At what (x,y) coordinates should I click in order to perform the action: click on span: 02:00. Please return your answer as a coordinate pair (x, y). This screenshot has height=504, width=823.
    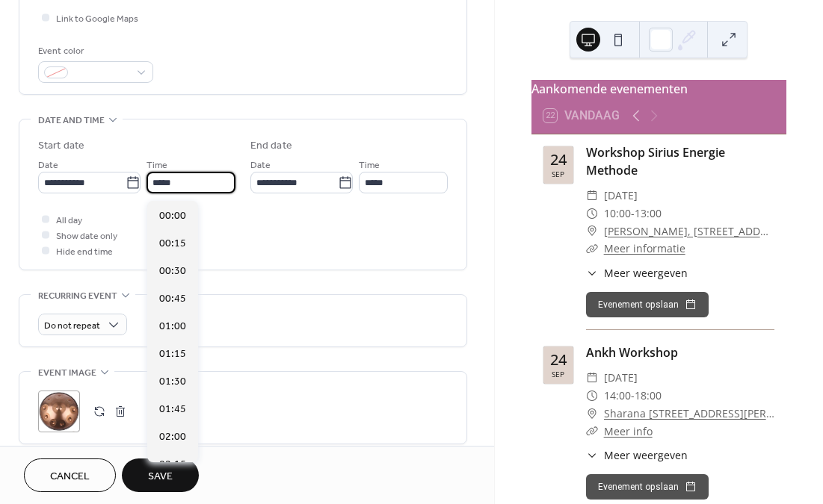
    Looking at the image, I should click on (173, 436).